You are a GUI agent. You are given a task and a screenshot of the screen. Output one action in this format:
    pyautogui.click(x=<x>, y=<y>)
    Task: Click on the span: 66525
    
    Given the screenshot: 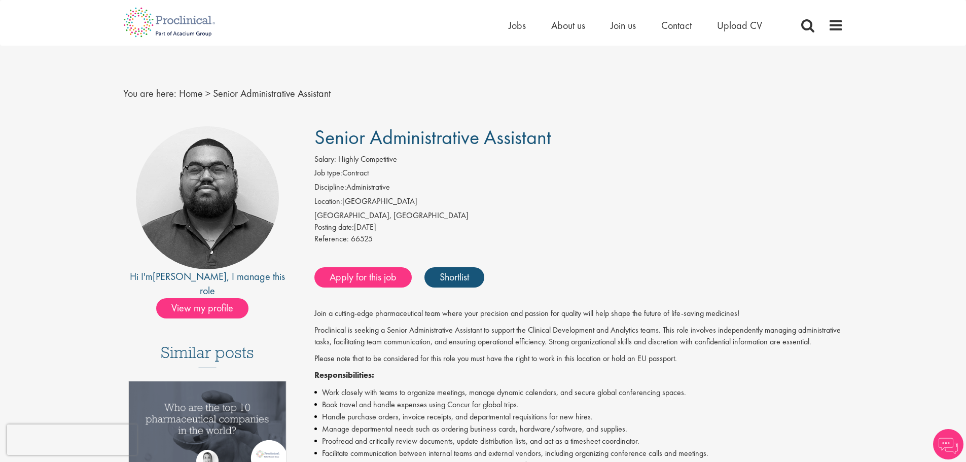 What is the action you would take?
    pyautogui.click(x=362, y=238)
    